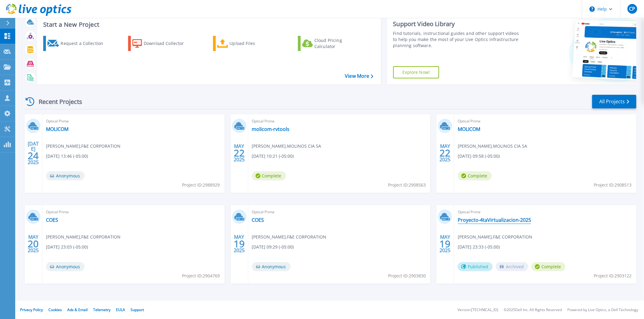 Image resolution: width=644 pixels, height=319 pixels. Describe the element at coordinates (332, 44) in the screenshot. I see `a: Cloud Pricing Calculator` at that location.